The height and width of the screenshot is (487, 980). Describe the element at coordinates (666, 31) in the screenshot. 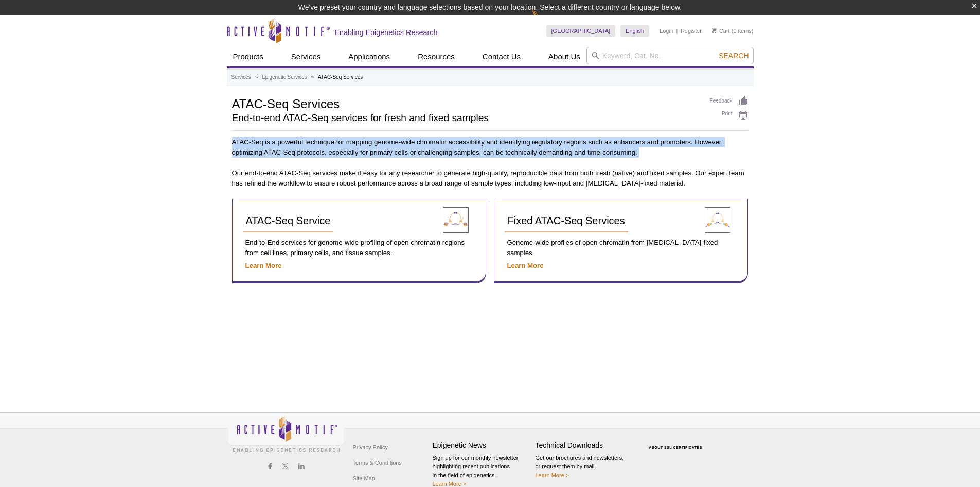

I see `a: Login` at that location.